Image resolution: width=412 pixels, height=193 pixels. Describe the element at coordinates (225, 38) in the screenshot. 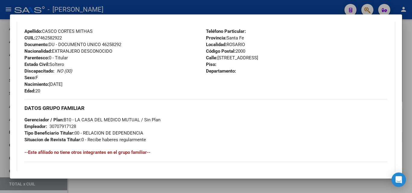

I see `span: Santa Fe` at that location.